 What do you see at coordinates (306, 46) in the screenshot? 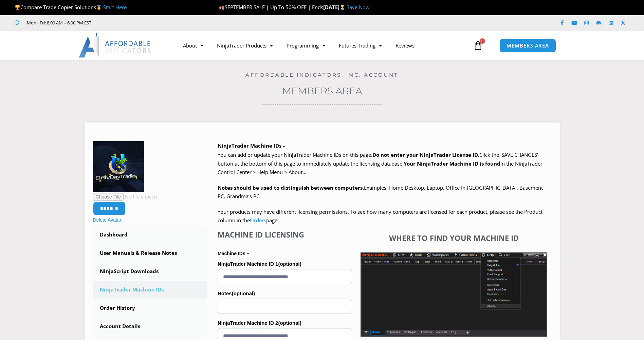
I see `a: Programming` at bounding box center [306, 46].